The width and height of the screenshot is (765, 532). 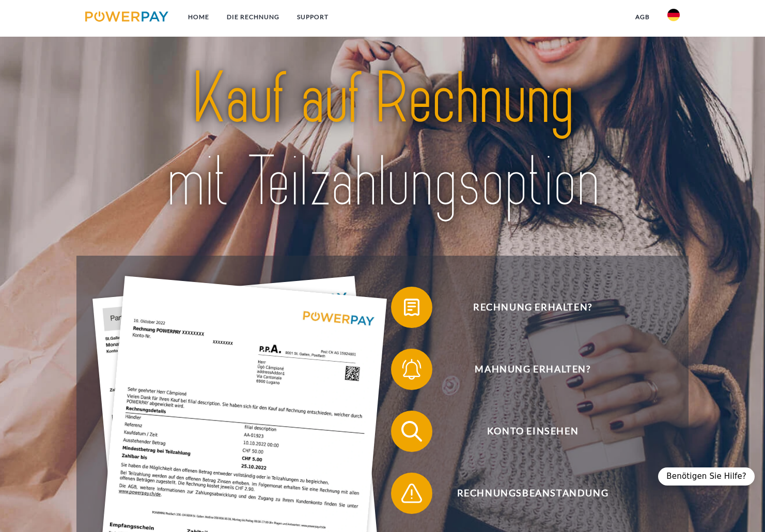 What do you see at coordinates (532, 431) in the screenshot?
I see `span: Konto einsehen` at bounding box center [532, 431].